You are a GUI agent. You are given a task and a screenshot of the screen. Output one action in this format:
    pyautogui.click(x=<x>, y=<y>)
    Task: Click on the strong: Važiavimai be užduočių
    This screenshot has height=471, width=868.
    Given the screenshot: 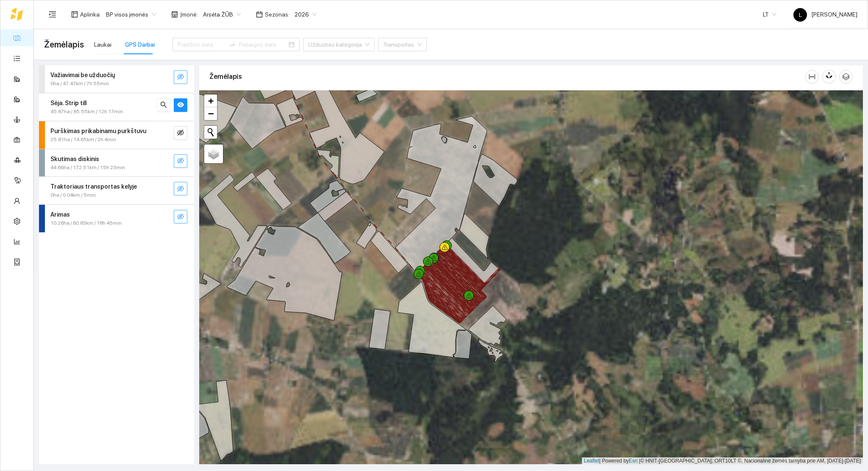 What is the action you would take?
    pyautogui.click(x=83, y=75)
    